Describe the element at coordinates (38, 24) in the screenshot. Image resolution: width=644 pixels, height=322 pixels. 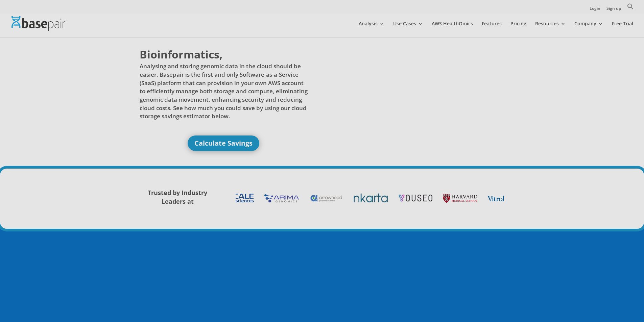
I see `img: Basepair` at that location.